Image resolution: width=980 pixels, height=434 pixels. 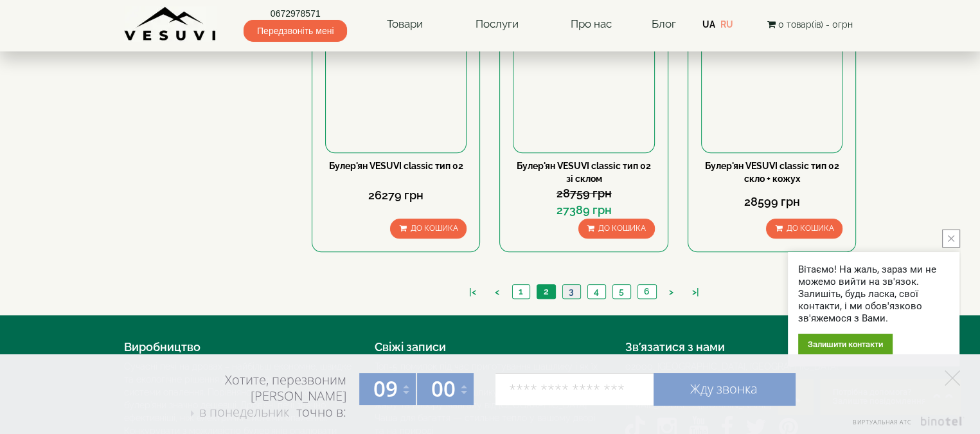 I want to click on img: Булер'ян VESUVI classic тип 02 зі склом, so click(x=583, y=82).